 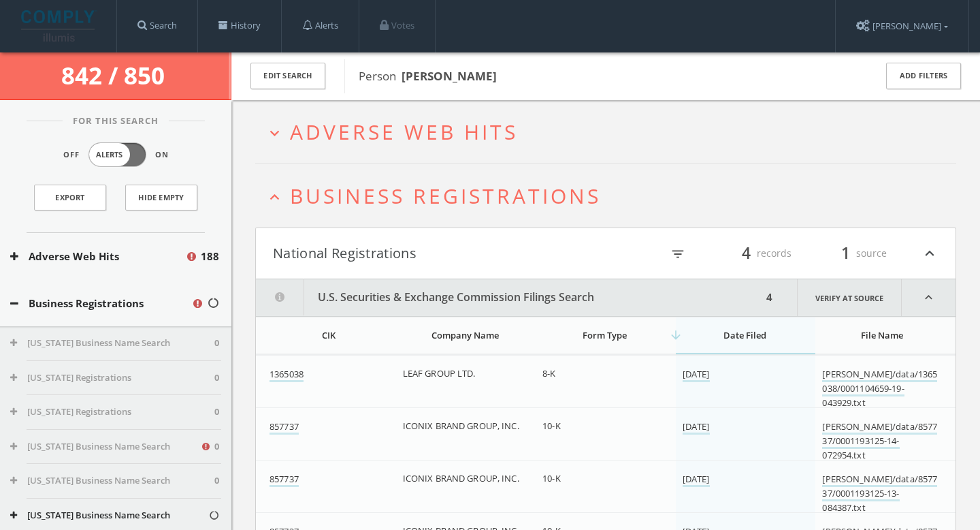 I want to click on div: CIK, so click(x=329, y=335).